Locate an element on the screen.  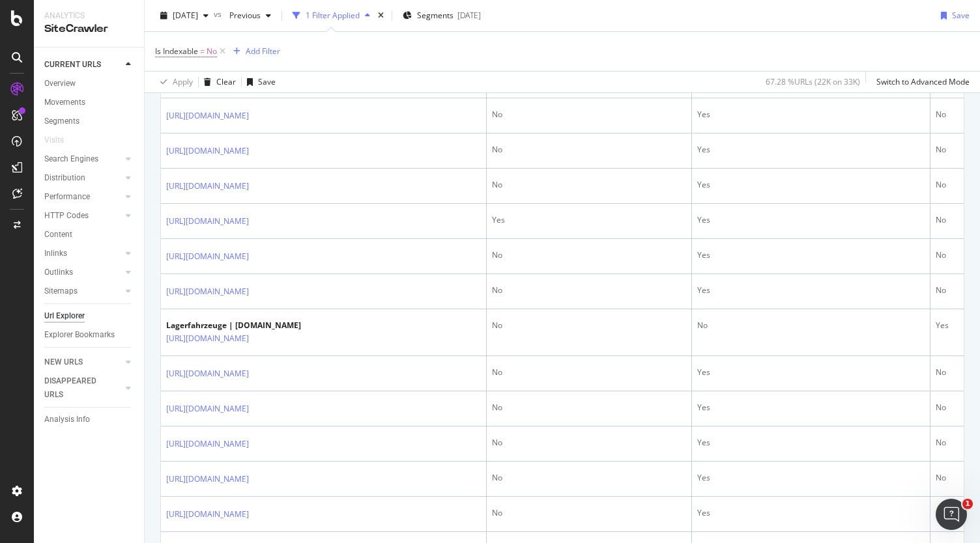
div: Add Filter is located at coordinates (262, 51).